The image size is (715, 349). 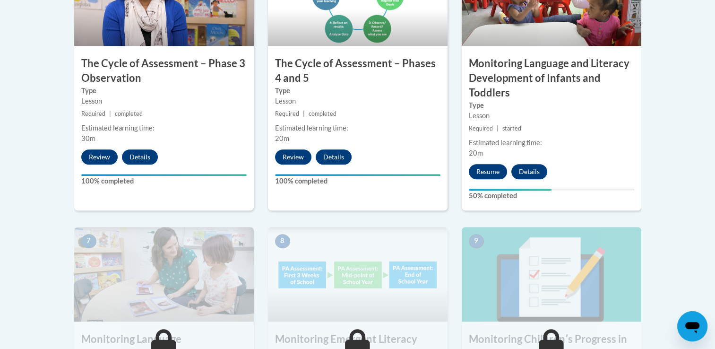 I want to click on button: Resume, so click(x=488, y=172).